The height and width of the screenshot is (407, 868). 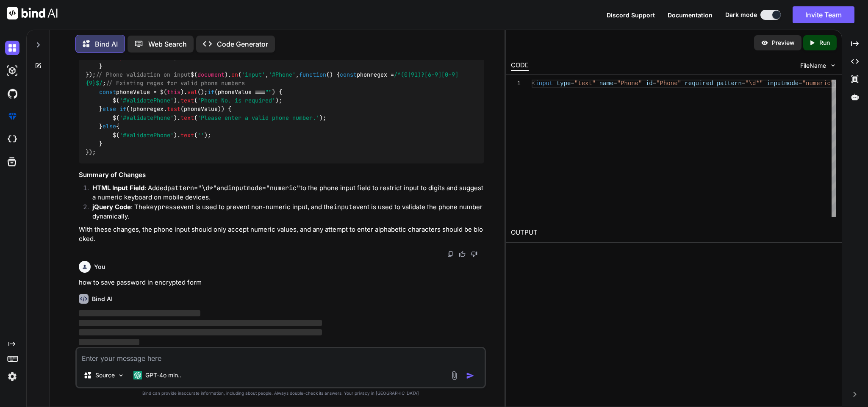 I want to click on p: Web Search, so click(x=168, y=44).